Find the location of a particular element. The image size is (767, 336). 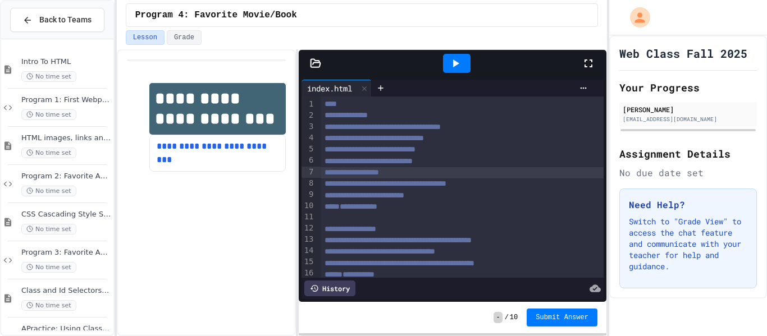

div: 13 is located at coordinates (308, 240).